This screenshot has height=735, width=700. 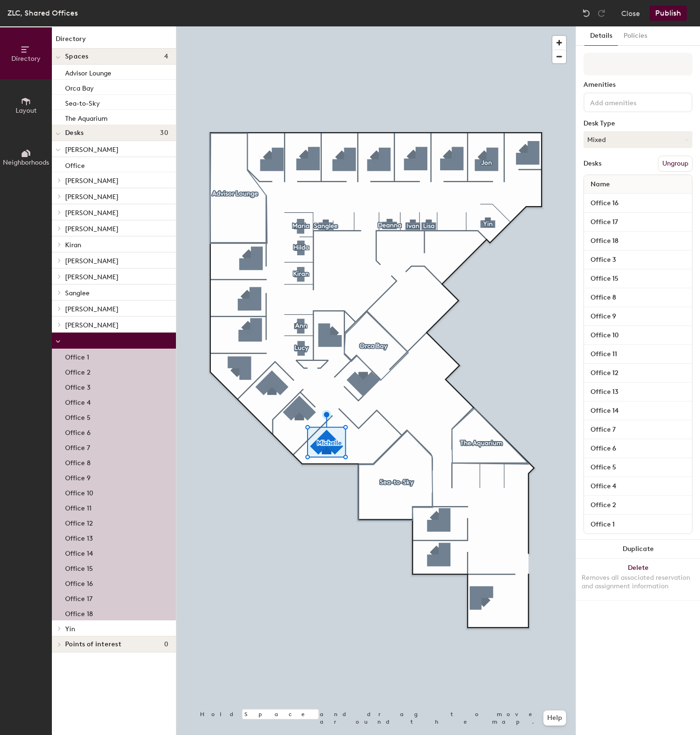 What do you see at coordinates (78, 416) in the screenshot?
I see `p: Office 5` at bounding box center [78, 416].